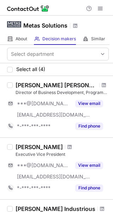 This screenshot has width=113, height=212. I want to click on div: Select department, so click(33, 54).